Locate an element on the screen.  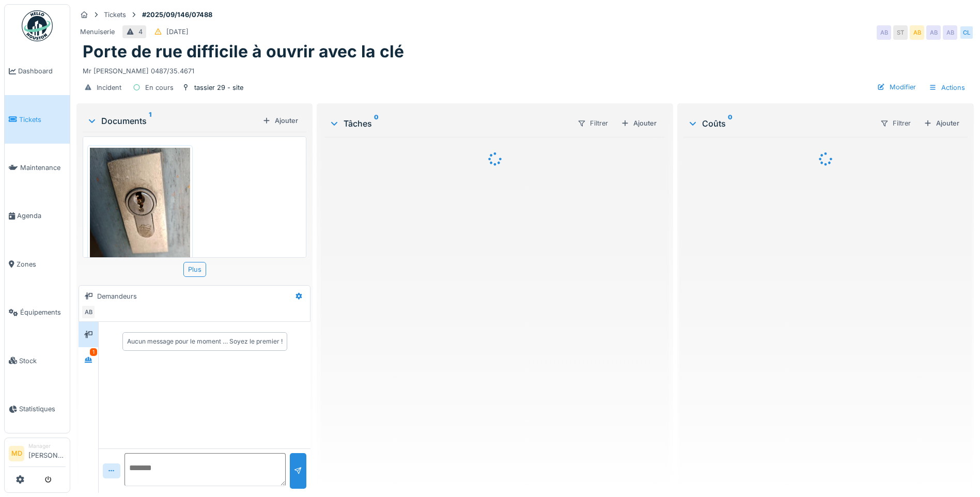
img: Badge_color-CXgf-gQk.svg is located at coordinates (37, 26).